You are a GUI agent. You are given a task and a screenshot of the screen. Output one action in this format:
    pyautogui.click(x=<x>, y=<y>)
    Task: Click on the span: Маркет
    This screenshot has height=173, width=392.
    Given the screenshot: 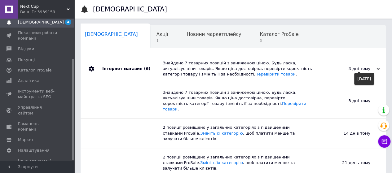 What is the action you would take?
    pyautogui.click(x=26, y=140)
    